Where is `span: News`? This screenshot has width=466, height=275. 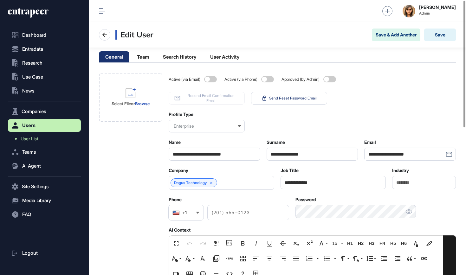 span: News is located at coordinates (28, 91).